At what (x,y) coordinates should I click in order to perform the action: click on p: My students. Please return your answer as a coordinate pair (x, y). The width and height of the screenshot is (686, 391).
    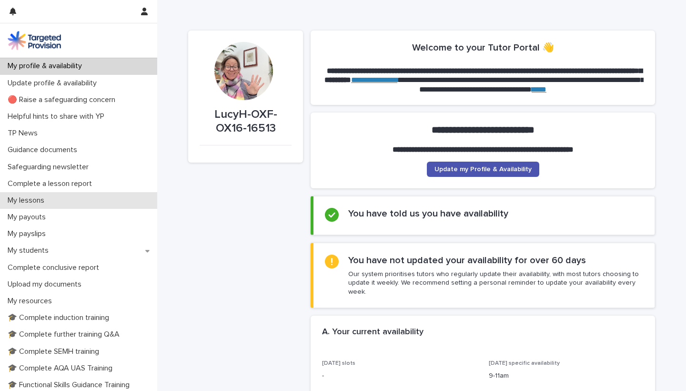
    Looking at the image, I should click on (30, 250).